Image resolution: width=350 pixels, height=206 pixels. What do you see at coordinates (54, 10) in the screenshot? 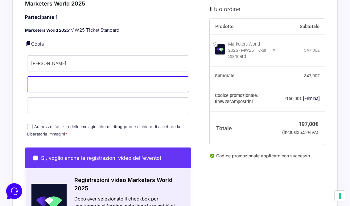
I see `h2: Ciao da Marketers 👋` at bounding box center [54, 10].